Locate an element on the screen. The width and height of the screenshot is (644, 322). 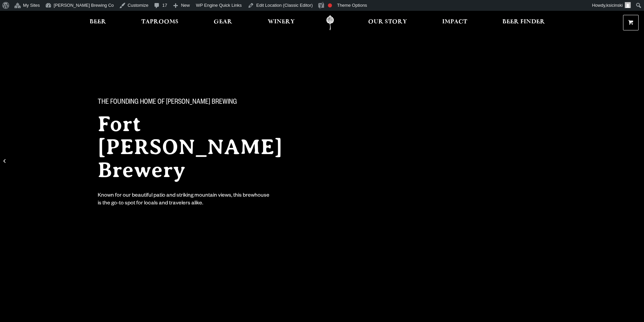
a: Taprooms is located at coordinates (160, 23).